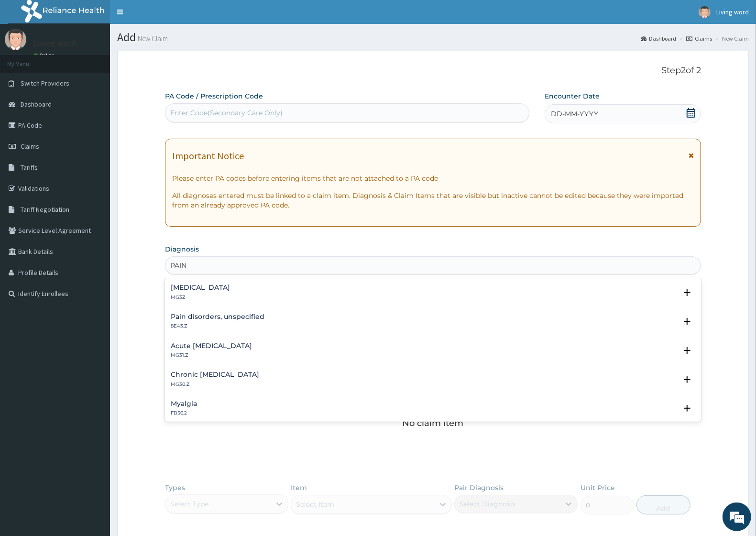 The height and width of the screenshot is (536, 756). What do you see at coordinates (575, 114) in the screenshot?
I see `span: DD-MM-YYYY` at bounding box center [575, 114].